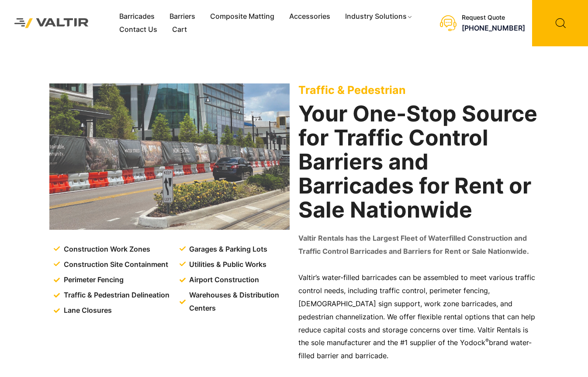 The width and height of the screenshot is (588, 377). What do you see at coordinates (138, 29) in the screenshot?
I see `a: Contact Us` at bounding box center [138, 29].